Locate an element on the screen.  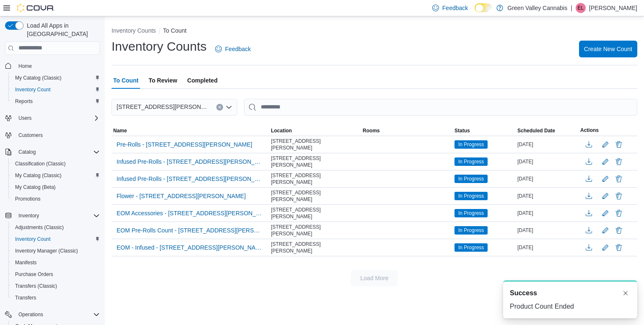
nav: An example of EuiBreadcrumbs is located at coordinates (374, 32).